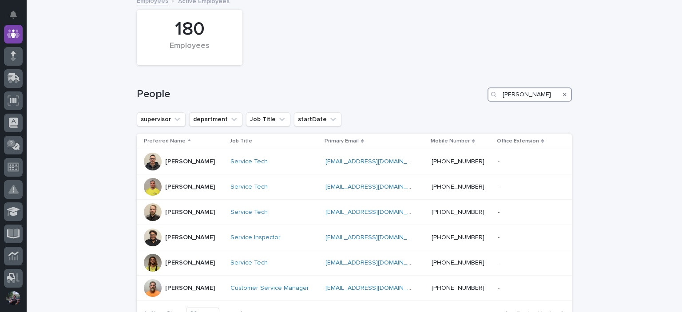 The width and height of the screenshot is (682, 312). What do you see at coordinates (17, 18) in the screenshot?
I see `div: Notifications` at bounding box center [17, 18].